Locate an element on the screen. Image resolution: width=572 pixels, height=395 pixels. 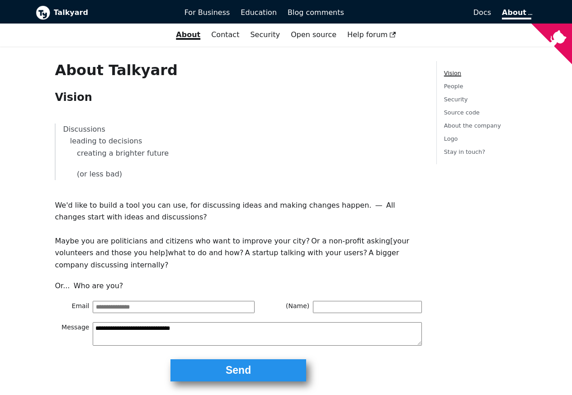
a: Source code is located at coordinates (462, 112).